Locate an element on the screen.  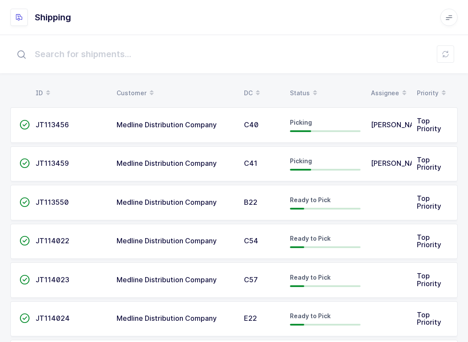
h1: Shipping is located at coordinates (53, 17).